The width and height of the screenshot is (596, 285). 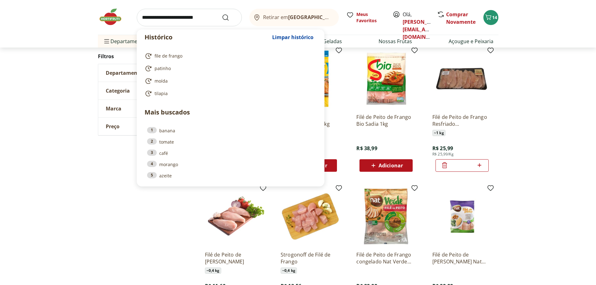 What do you see at coordinates (161, 81) in the screenshot?
I see `span: moída` at bounding box center [161, 81].